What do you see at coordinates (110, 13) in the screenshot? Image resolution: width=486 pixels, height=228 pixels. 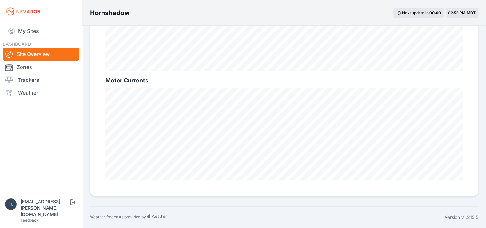 I see `h3: Hornshadow` at bounding box center [110, 13].